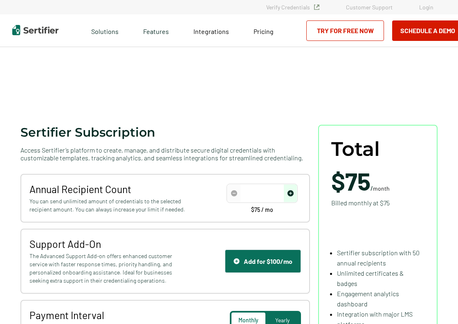 The height and width of the screenshot is (324, 458). I want to click on span: Annual Recipient Count, so click(109, 189).